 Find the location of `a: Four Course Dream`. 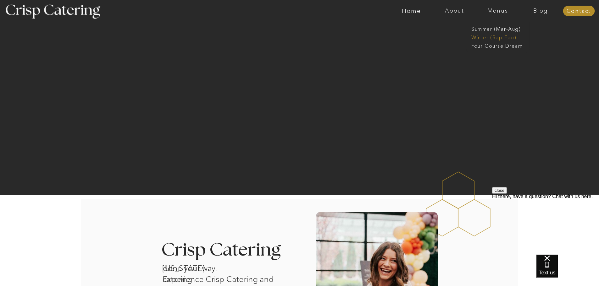

a: Four Course Dream is located at coordinates (499, 45).